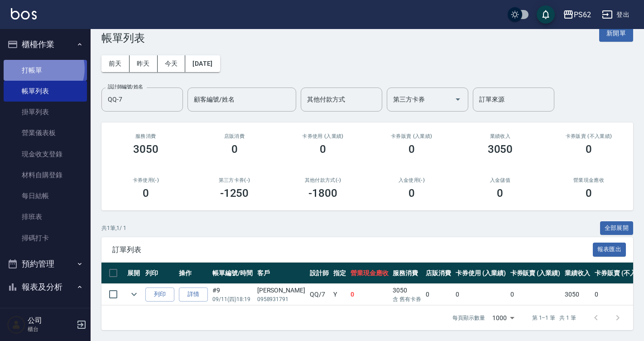 The width and height of the screenshot is (644, 341). Describe the element at coordinates (281, 273) in the screenshot. I see `th: 客戶` at that location.